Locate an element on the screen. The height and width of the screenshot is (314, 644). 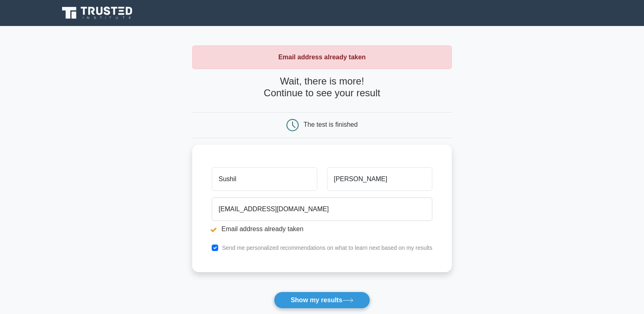
li: Email address already taken is located at coordinates (322, 229).